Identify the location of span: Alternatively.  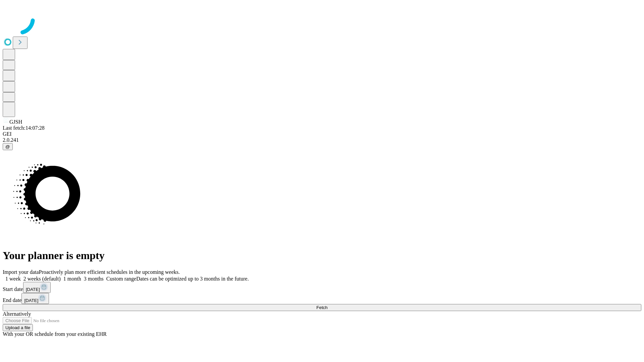
(17, 314).